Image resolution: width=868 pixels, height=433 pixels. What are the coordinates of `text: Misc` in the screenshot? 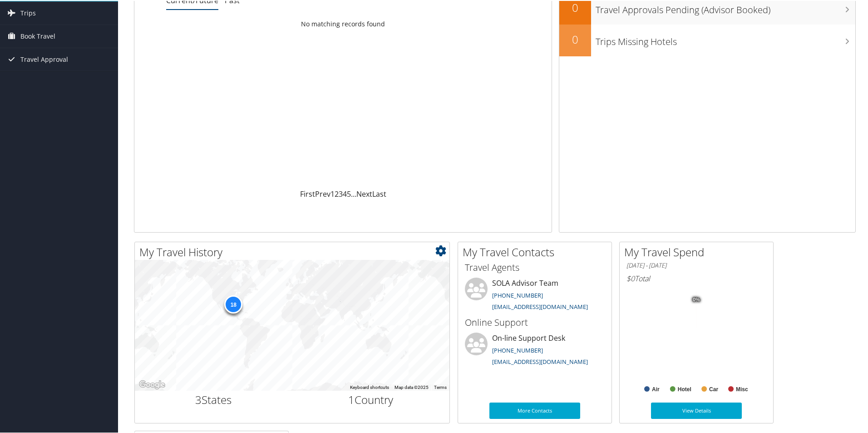 It's located at (742, 389).